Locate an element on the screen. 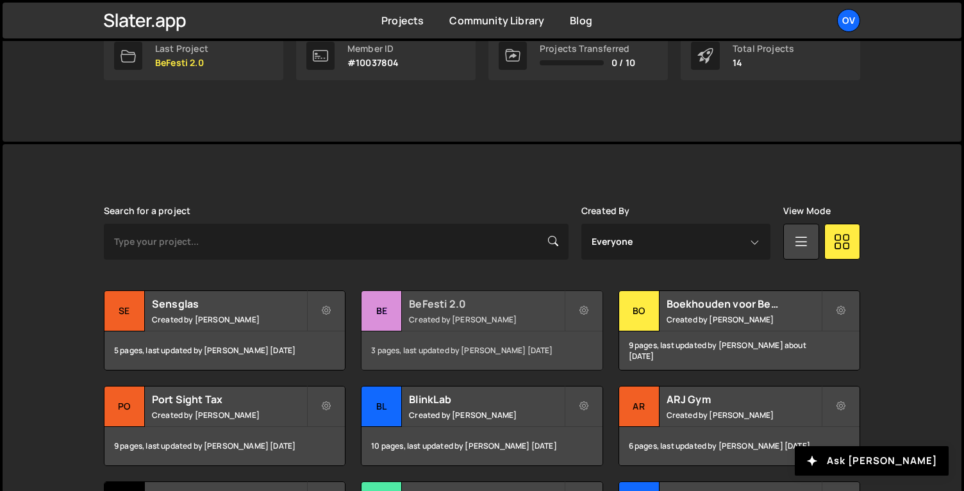 The width and height of the screenshot is (964, 491). label: Search for a project is located at coordinates (147, 211).